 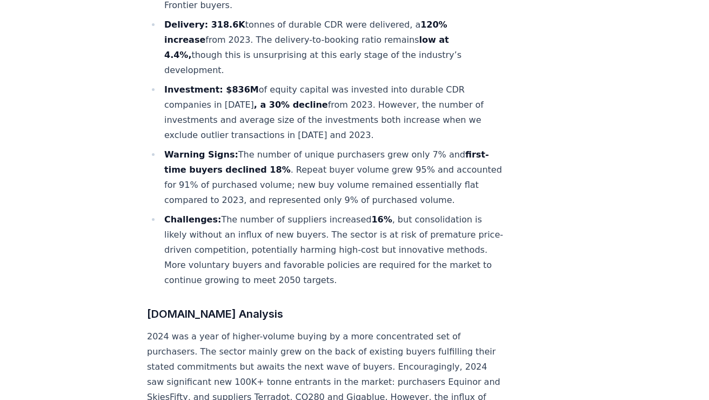 I want to click on li: The number of suppliers increased , but consolidation is likely without an influx of new buyers. ..., so click(x=333, y=250).